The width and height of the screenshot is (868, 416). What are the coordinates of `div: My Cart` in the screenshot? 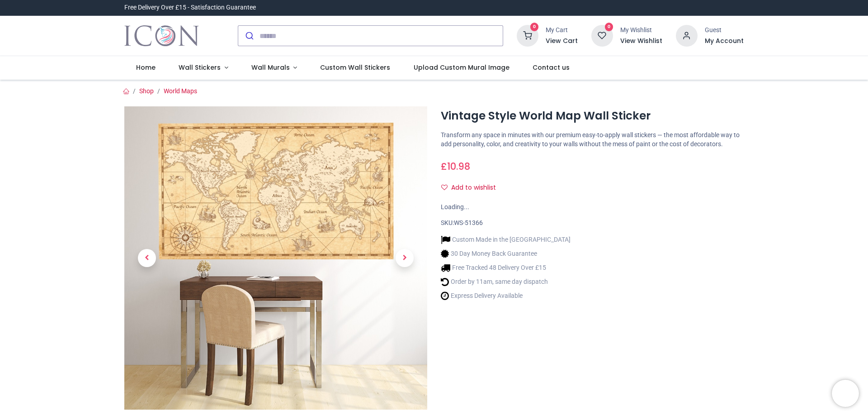 It's located at (562, 31).